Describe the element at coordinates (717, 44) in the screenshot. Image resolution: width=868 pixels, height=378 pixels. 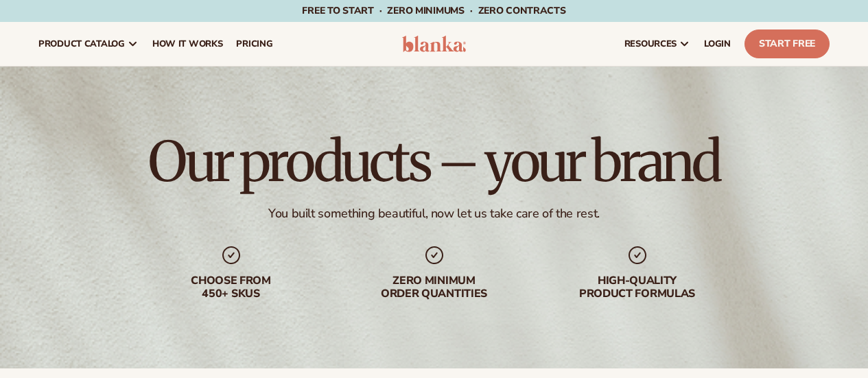
I see `span: LOGIN` at that location.